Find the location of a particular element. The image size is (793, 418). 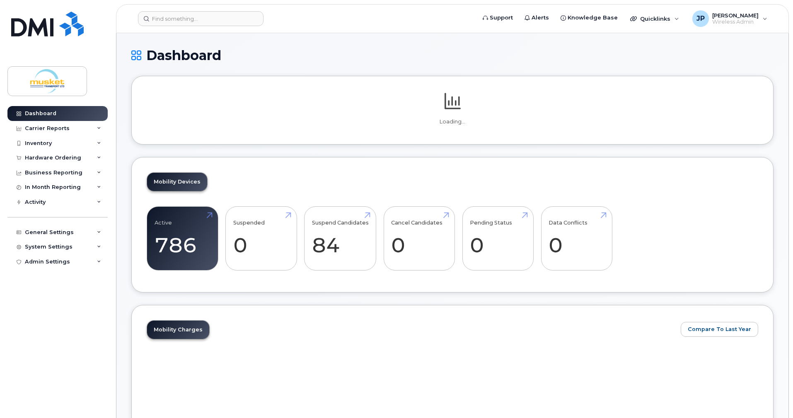

a: Pending Status 0 is located at coordinates (498, 239).